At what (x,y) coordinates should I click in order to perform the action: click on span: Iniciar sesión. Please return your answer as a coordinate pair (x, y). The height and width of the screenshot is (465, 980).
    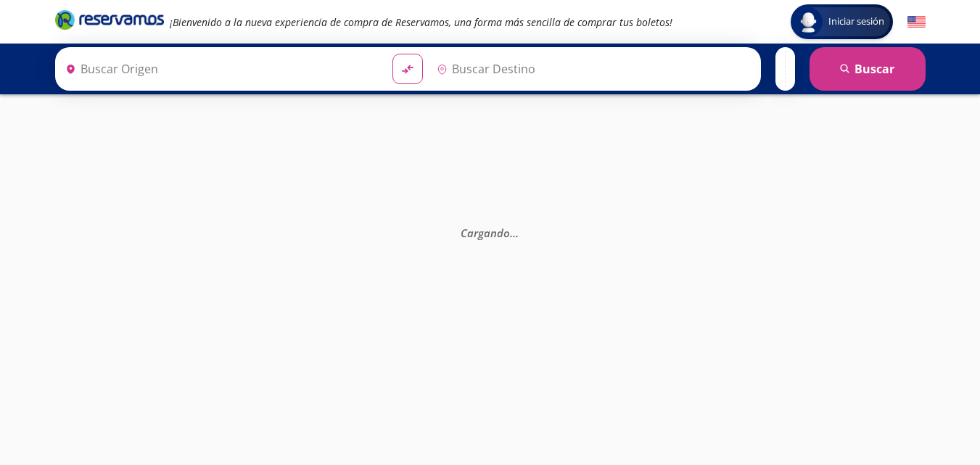
    Looking at the image, I should click on (856, 22).